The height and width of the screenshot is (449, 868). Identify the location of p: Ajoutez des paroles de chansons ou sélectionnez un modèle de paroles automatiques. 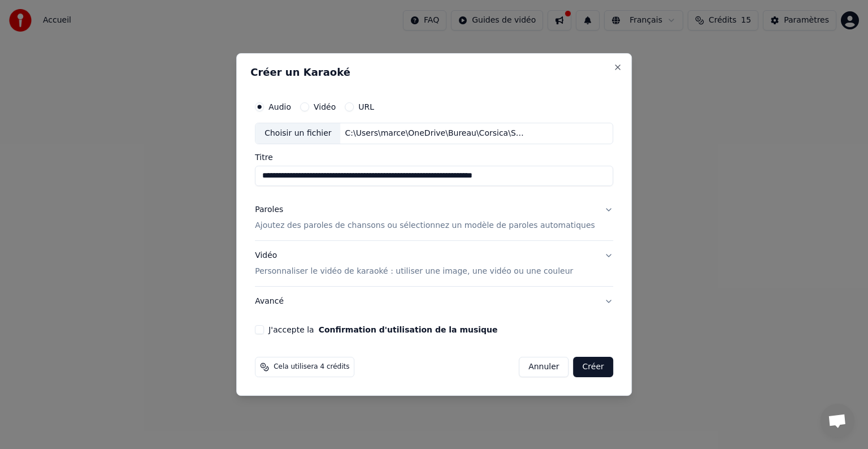
(425, 226).